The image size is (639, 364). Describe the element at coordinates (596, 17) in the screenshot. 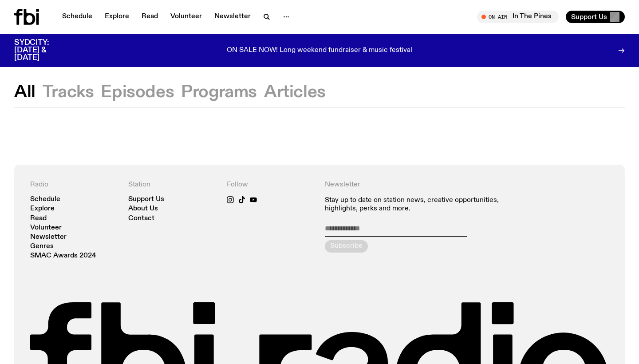

I see `button: Support Us` at that location.